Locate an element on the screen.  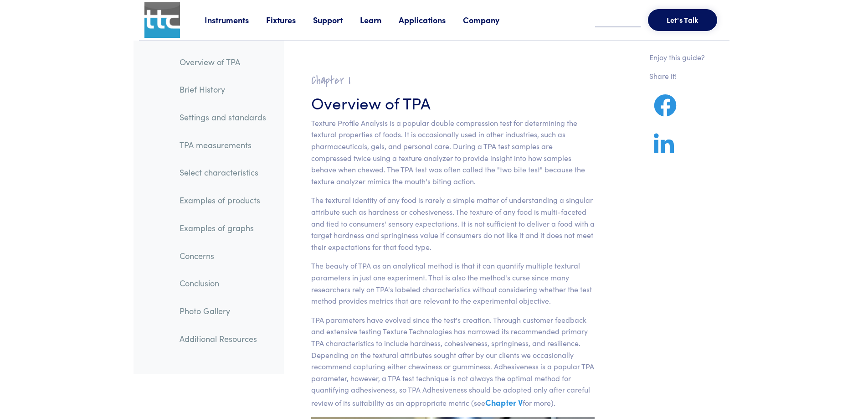
button: Let's Talk is located at coordinates (683, 20).